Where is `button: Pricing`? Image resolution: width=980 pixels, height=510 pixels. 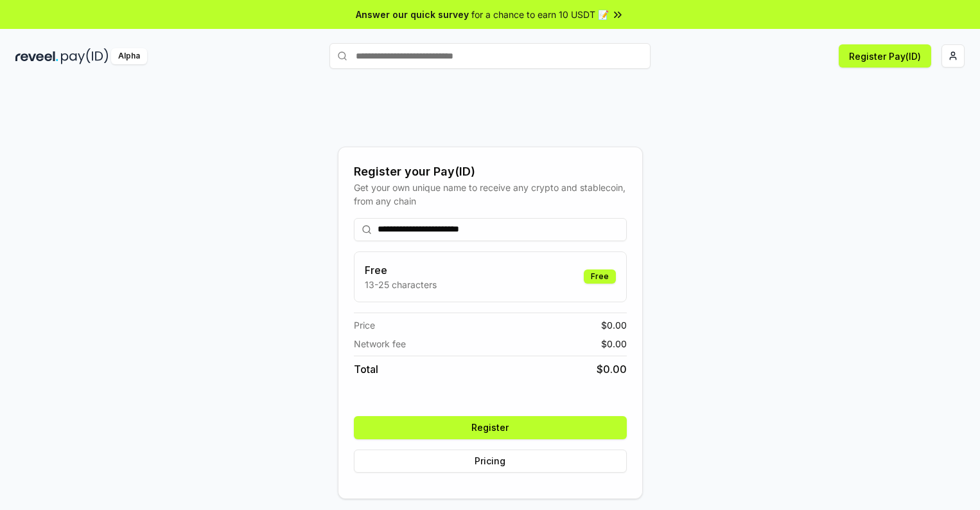
button: Pricing is located at coordinates (490, 461).